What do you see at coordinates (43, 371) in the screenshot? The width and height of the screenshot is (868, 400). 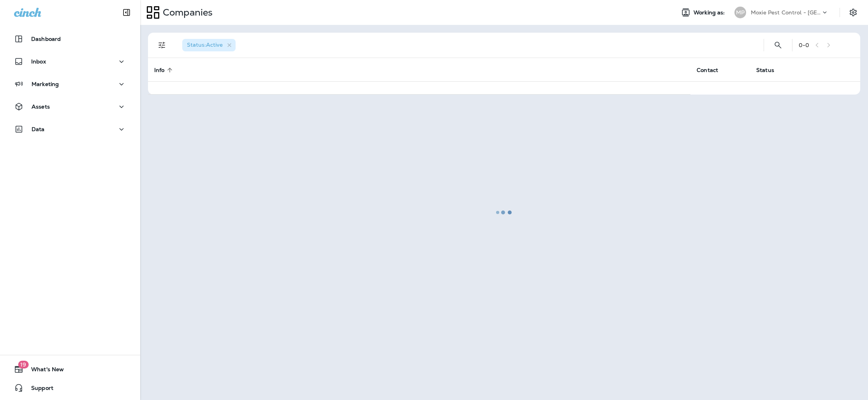 I see `span: What's New` at bounding box center [43, 371].